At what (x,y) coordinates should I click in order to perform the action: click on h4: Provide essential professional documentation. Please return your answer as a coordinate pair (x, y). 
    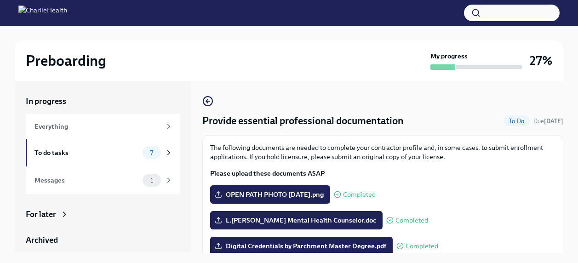
    Looking at the image, I should click on (303, 121).